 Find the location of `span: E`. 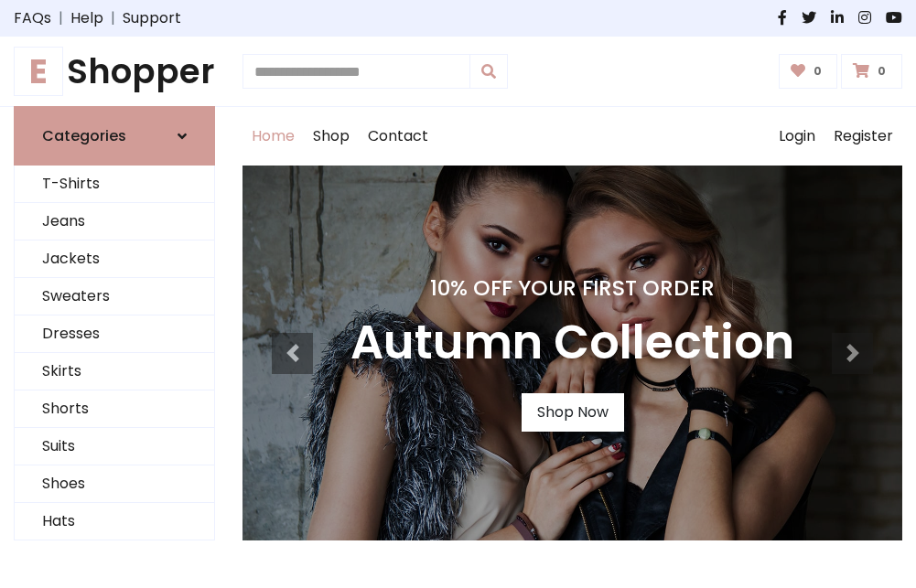

span: E is located at coordinates (38, 71).